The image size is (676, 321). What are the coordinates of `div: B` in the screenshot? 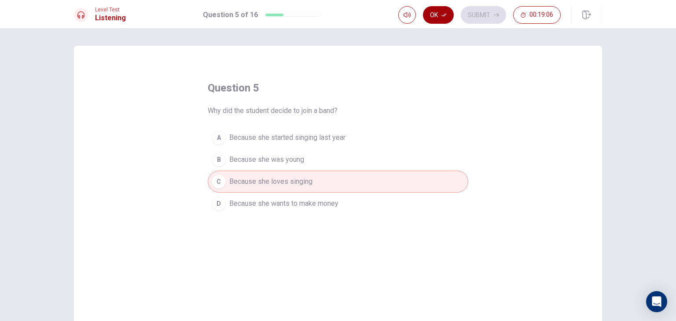 It's located at (219, 160).